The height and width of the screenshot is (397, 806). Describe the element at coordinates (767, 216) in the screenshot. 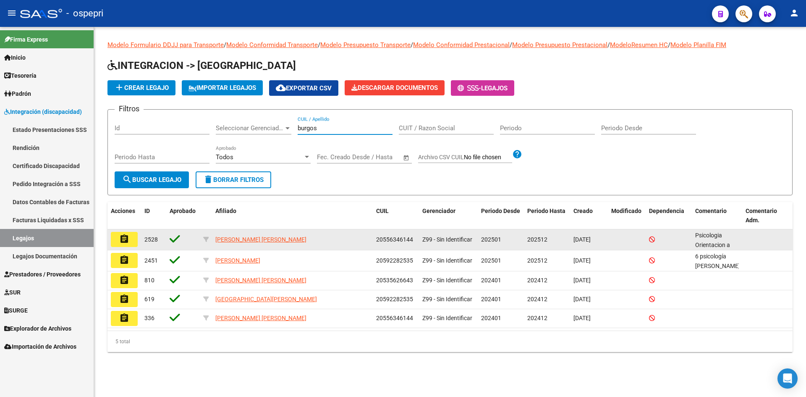

I see `datatable-header-cell: Comentario Adm.` at that location.